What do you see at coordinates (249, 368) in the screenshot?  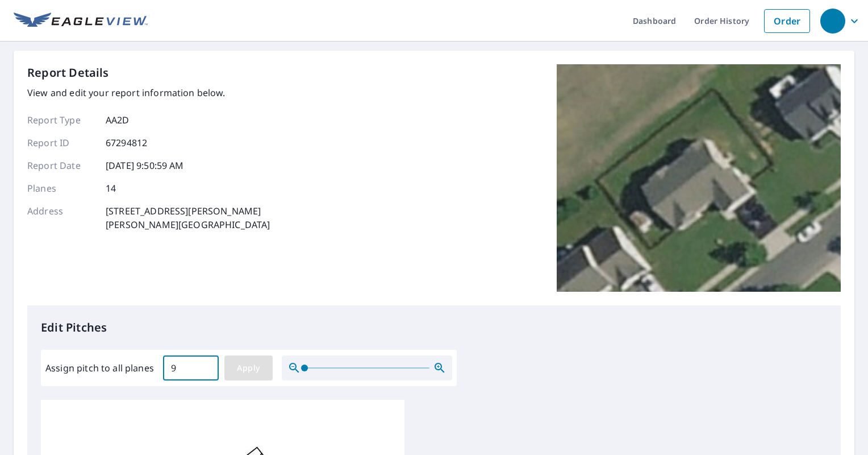 I see `button: Apply` at bounding box center [249, 368].